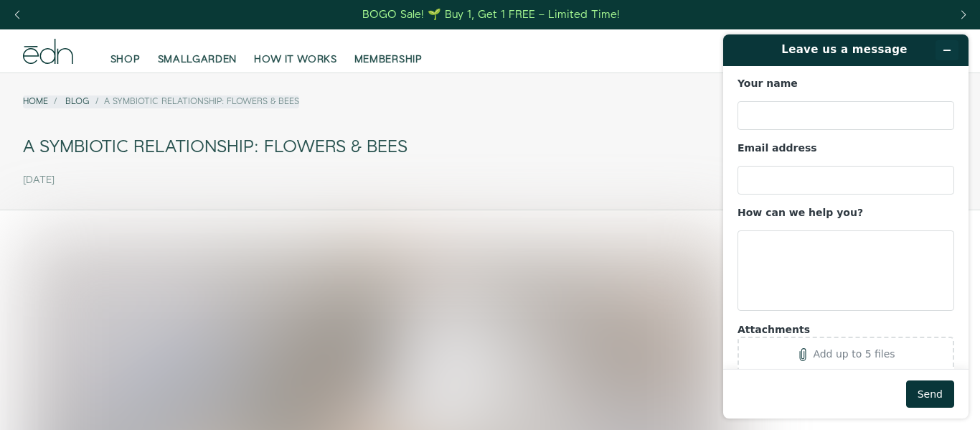  What do you see at coordinates (218, 371) in the screenshot?
I see `button: Send` at bounding box center [218, 371].